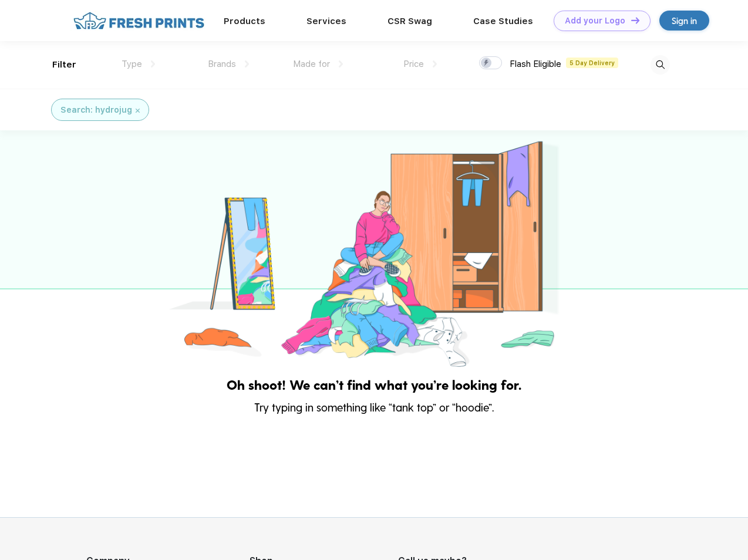 Image resolution: width=748 pixels, height=560 pixels. I want to click on img: fo%20logo%202.webp, so click(138, 21).